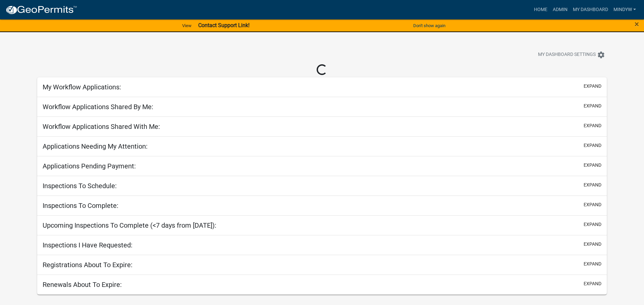 The width and height of the screenshot is (644, 305). I want to click on strong: Contact Support Link!, so click(224, 25).